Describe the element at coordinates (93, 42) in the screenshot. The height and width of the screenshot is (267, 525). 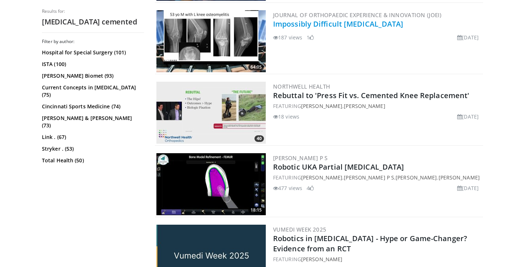
I see `h3: Filter by author:` at that location.